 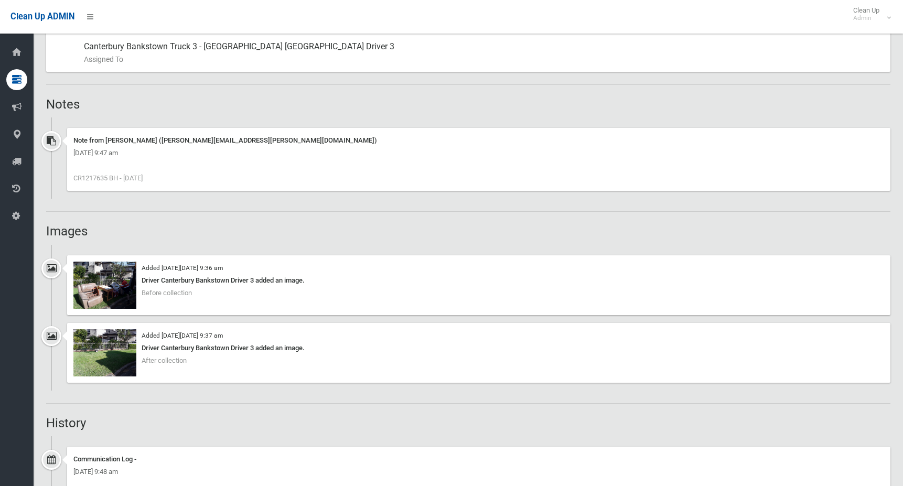 I want to click on span: After collection, so click(x=164, y=360).